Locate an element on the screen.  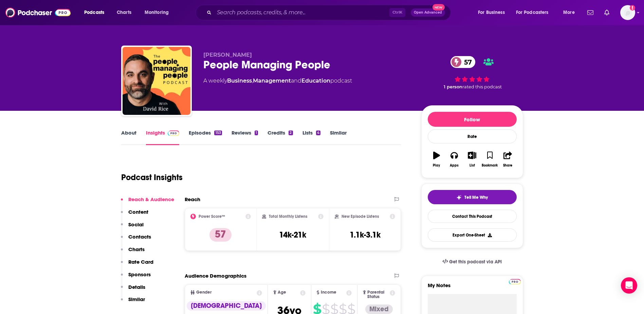
button: Content is located at coordinates (135, 215).